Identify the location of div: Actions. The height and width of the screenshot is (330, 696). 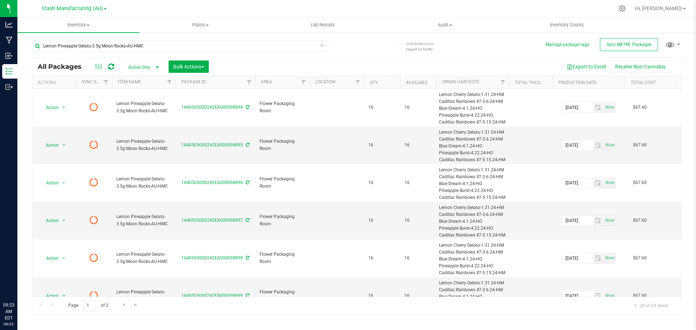
(55, 83).